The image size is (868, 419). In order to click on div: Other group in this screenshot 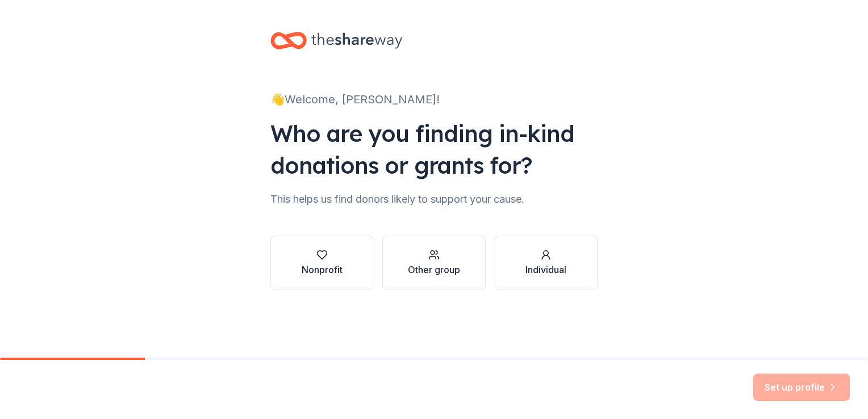, I will do `click(434, 270)`.